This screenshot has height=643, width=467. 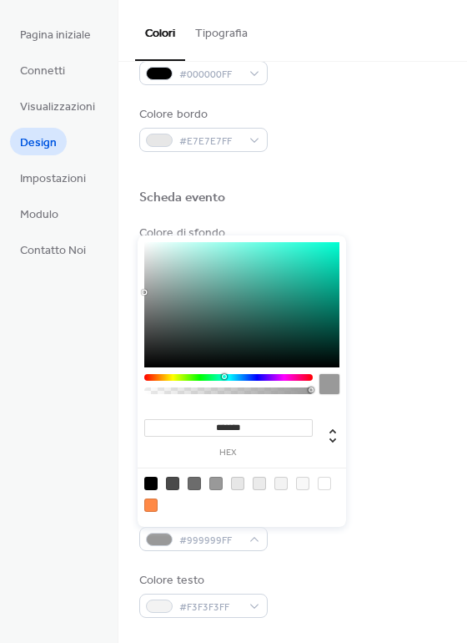 What do you see at coordinates (216, 483) in the screenshot?
I see `div: rgb(153, 153, 153)` at bounding box center [216, 483].